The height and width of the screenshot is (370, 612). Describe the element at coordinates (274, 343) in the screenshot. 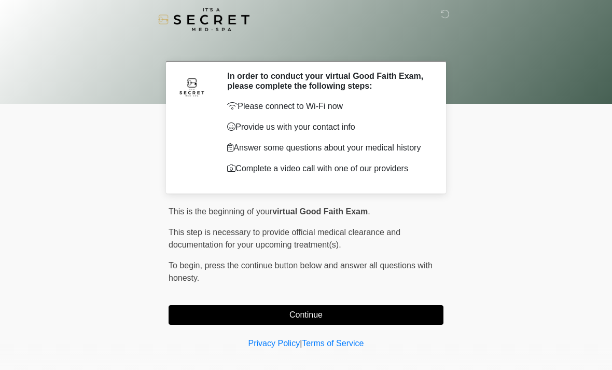

I see `a: Privacy Policy` at that location.